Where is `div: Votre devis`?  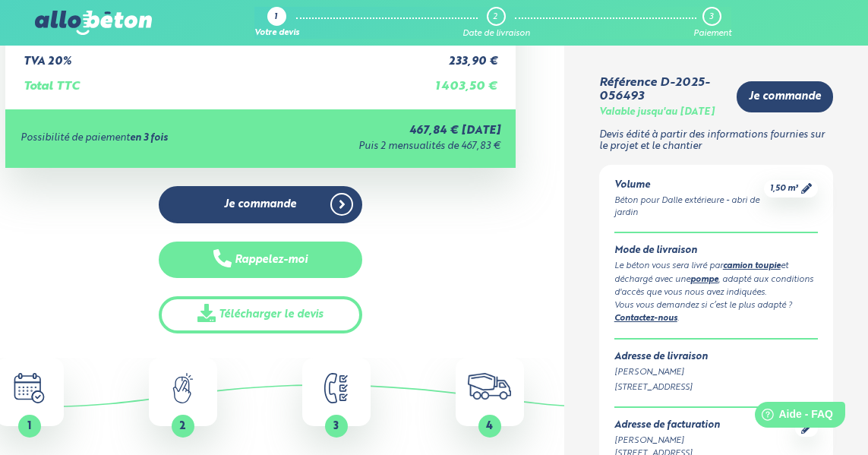
div: Votre devis is located at coordinates (276, 33).